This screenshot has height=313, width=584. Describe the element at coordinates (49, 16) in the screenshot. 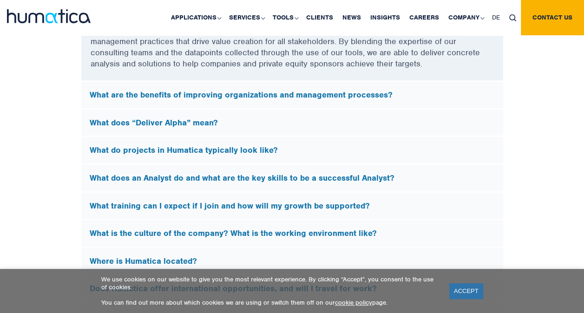

I see `img: logo` at that location.